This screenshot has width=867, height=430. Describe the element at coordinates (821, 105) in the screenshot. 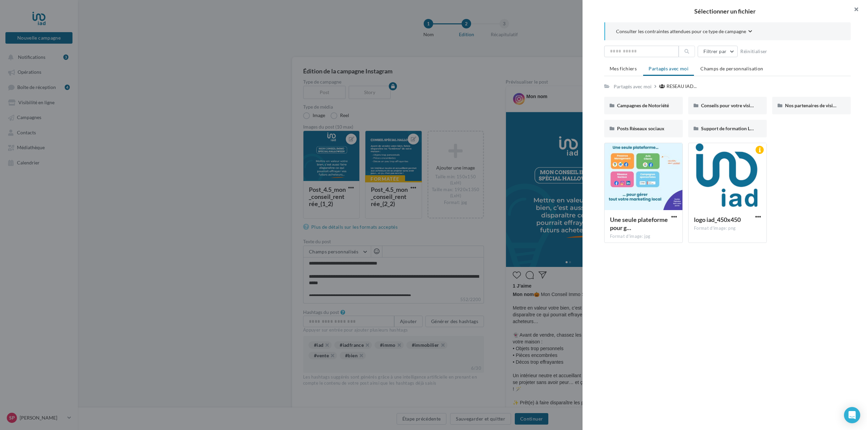

I see `span: Nos partenaires de visibilité locale` at that location.